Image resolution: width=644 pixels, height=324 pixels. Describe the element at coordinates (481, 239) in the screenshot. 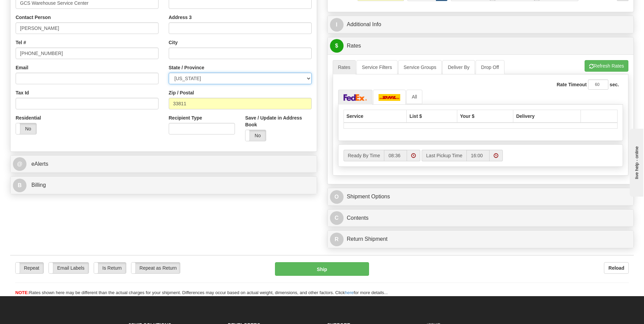

I see `a: RReturn Shipment` at that location.